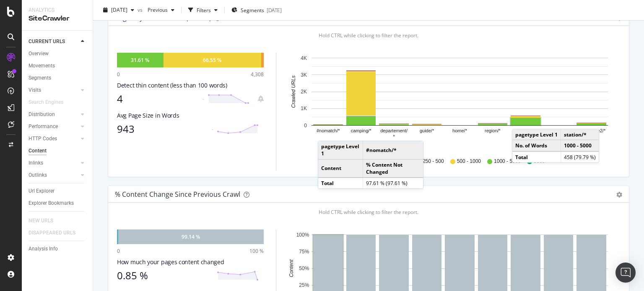 This screenshot has height=291, width=644. Describe the element at coordinates (45, 221) in the screenshot. I see `a: NEW URLS` at that location.